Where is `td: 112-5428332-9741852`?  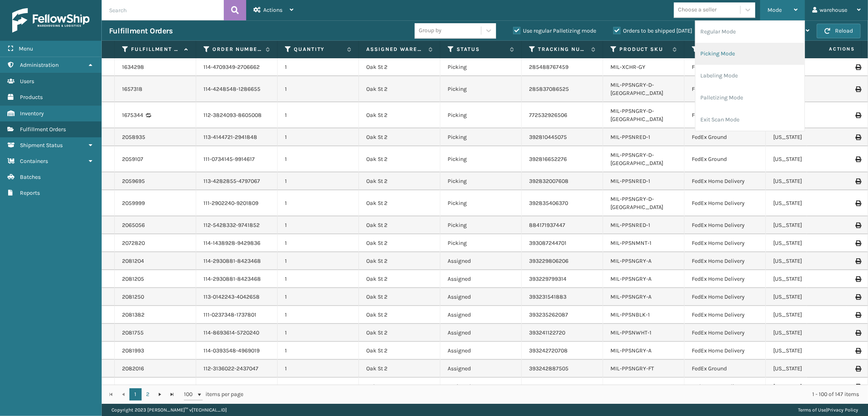
td: 112-5428332-9741852 is located at coordinates (237, 225).